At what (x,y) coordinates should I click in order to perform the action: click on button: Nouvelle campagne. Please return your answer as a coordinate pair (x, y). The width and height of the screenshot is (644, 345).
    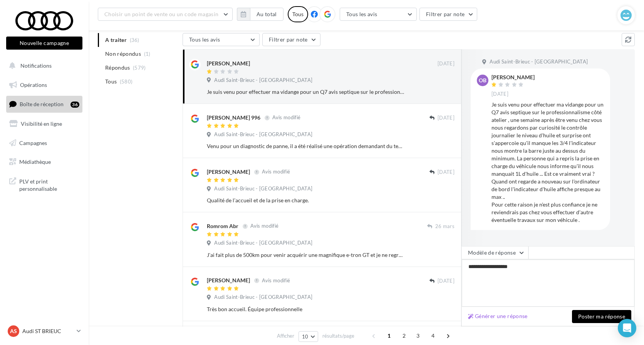
    Looking at the image, I should click on (44, 43).